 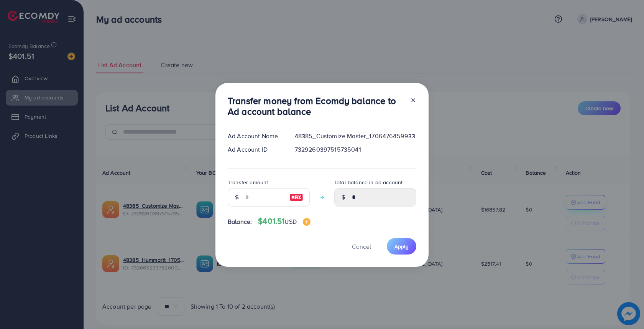 I want to click on label: Total balance in ad account, so click(x=368, y=182).